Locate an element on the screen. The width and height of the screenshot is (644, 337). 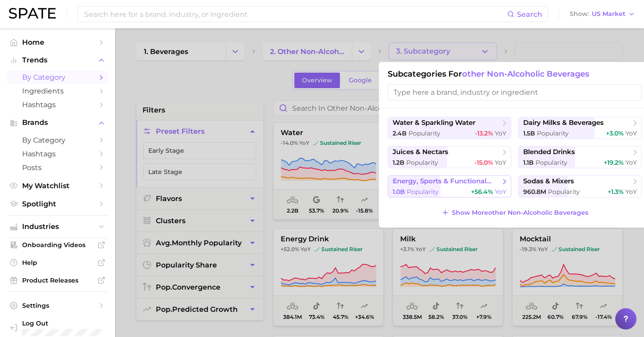
span: -13.2% is located at coordinates (484, 133).